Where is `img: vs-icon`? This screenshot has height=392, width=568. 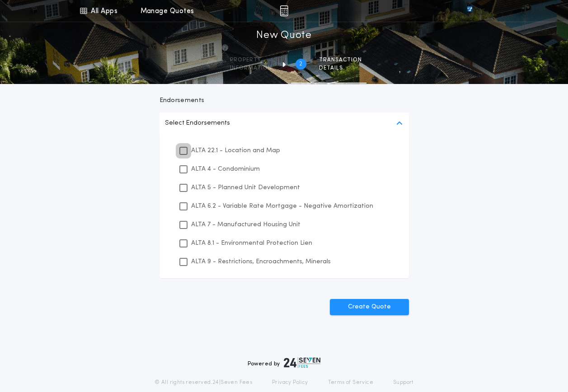
img: vs-icon is located at coordinates (470, 11).